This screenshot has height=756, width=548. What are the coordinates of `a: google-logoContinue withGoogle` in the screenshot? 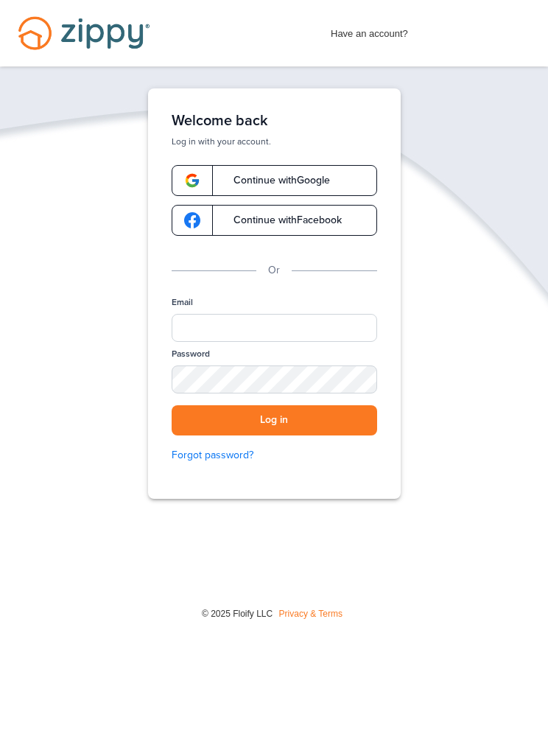 It's located at (274, 180).